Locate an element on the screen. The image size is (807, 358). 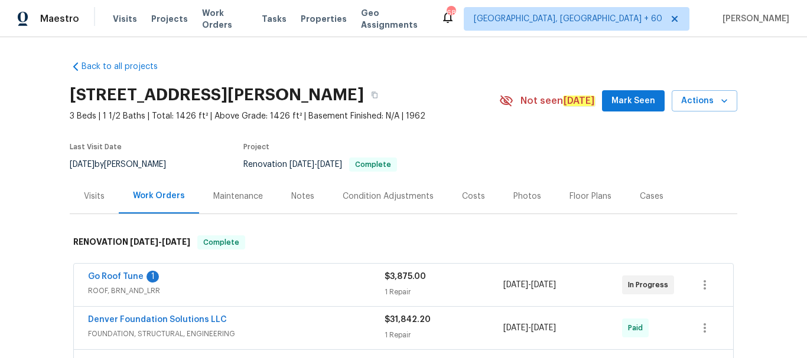
span: Properties is located at coordinates (324, 19).